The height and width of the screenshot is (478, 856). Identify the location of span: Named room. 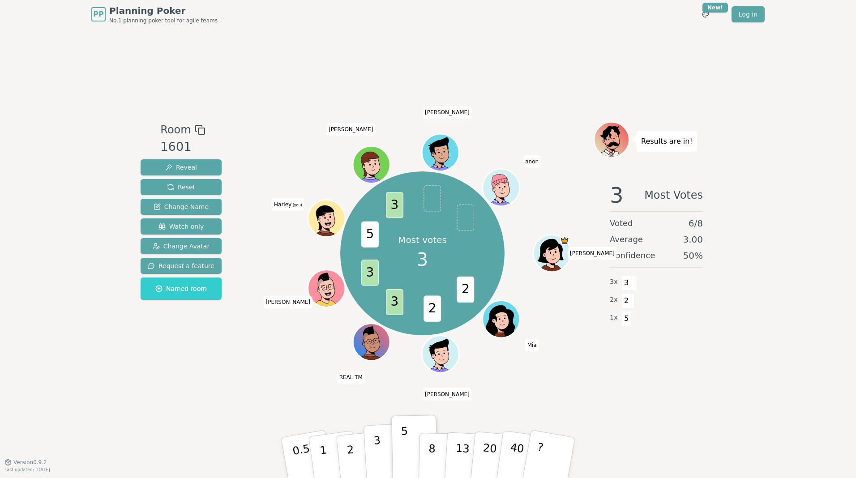
(181, 289).